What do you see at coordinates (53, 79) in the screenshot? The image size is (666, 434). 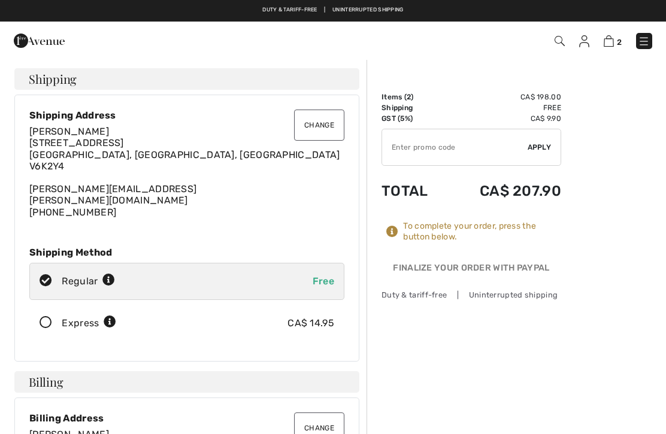 I see `span: Shipping` at bounding box center [53, 79].